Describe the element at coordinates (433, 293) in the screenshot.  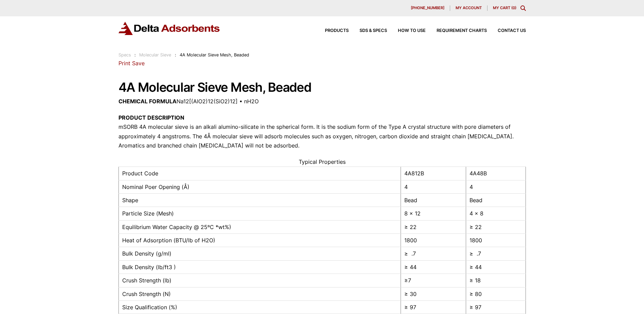
I see `td: ≥ 30` at that location.